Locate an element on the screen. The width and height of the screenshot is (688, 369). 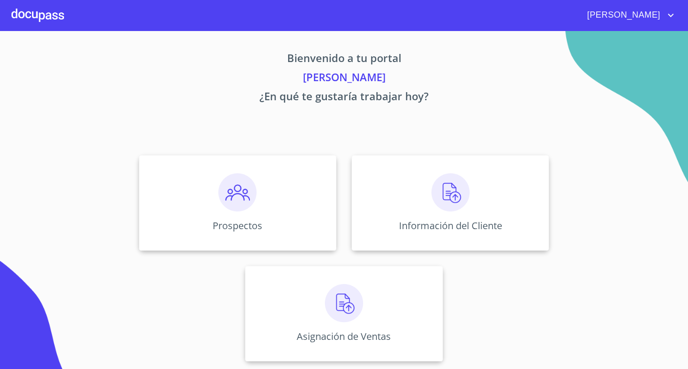
button: account of current user is located at coordinates (628, 15).